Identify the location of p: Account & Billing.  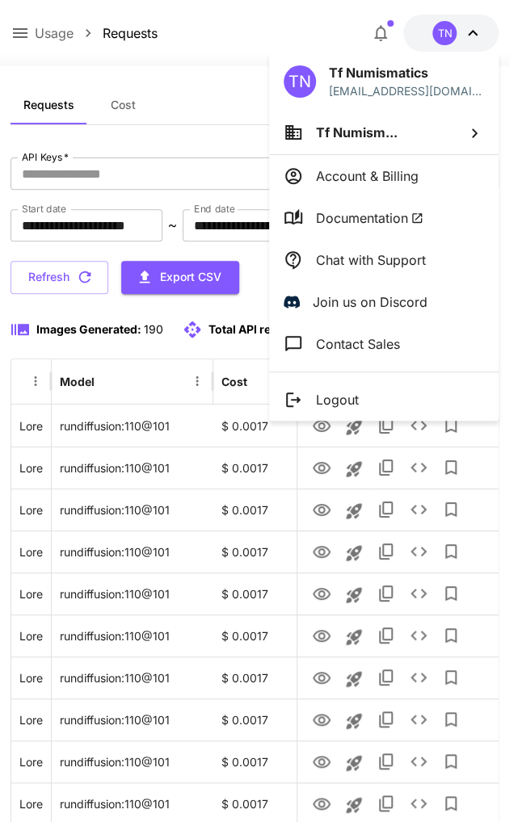
(367, 176).